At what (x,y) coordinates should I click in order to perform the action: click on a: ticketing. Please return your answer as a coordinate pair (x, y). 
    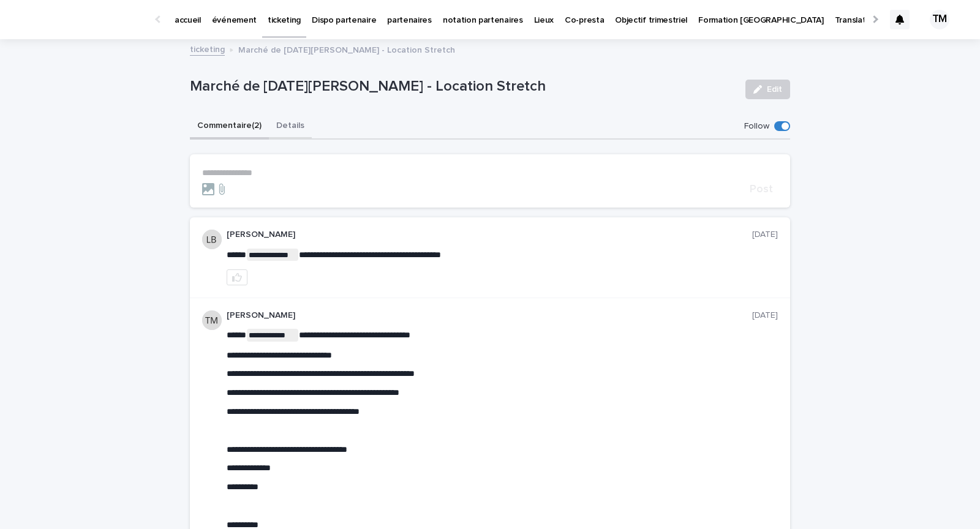
    Looking at the image, I should click on (207, 48).